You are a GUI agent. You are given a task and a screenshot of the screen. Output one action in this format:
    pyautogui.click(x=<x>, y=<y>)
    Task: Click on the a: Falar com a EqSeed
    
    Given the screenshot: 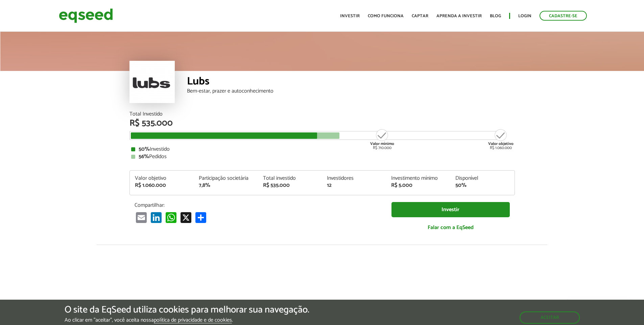 What is the action you would take?
    pyautogui.click(x=451, y=228)
    